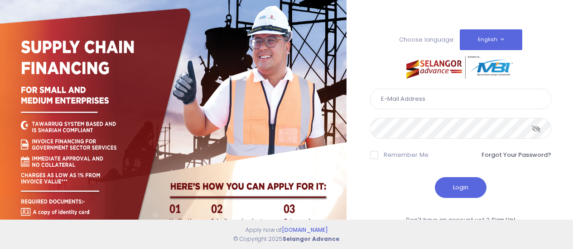 The height and width of the screenshot is (249, 573). Describe the element at coordinates (516, 155) in the screenshot. I see `a: Forgot Your Password?` at that location.